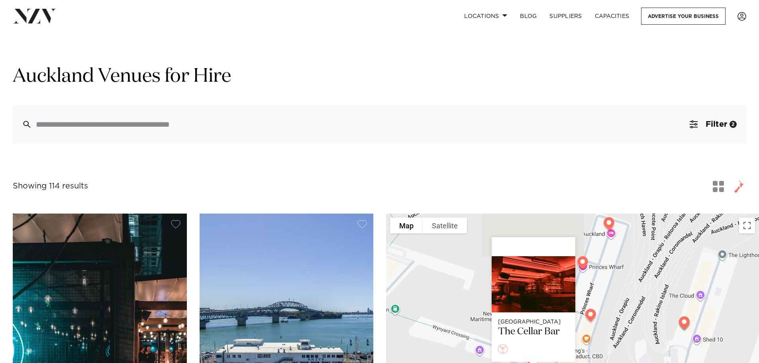  Describe the element at coordinates (713, 124) in the screenshot. I see `button: Filter2` at that location.